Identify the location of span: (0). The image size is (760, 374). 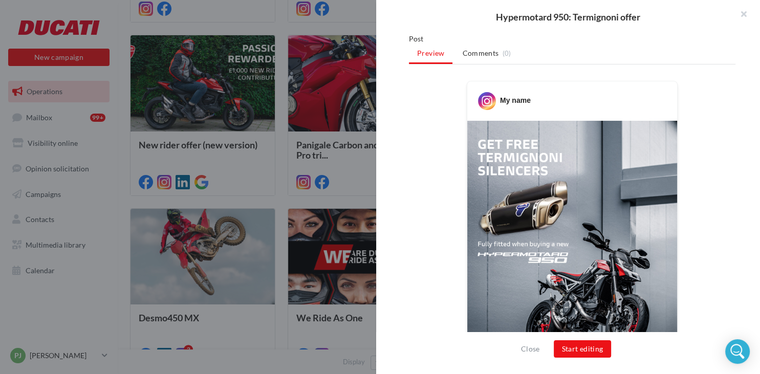
(507, 53).